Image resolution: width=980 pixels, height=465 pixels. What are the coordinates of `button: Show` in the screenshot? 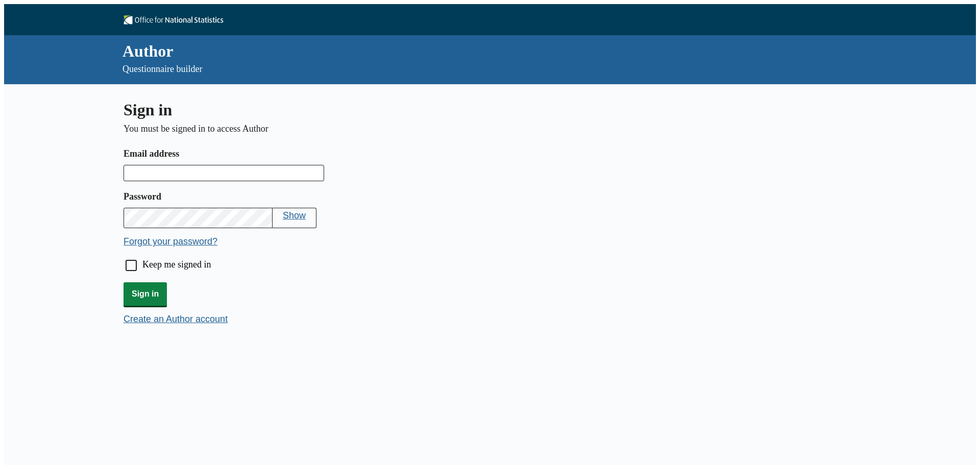 It's located at (294, 215).